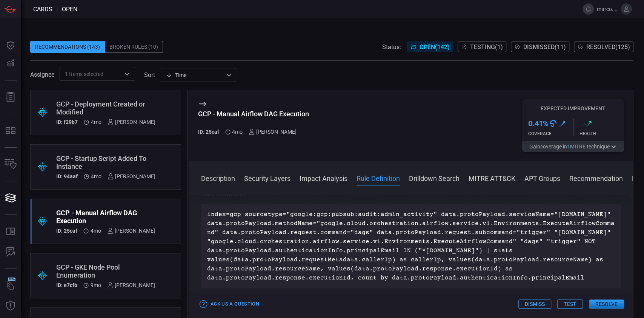  I want to click on button: Reports, so click(11, 97).